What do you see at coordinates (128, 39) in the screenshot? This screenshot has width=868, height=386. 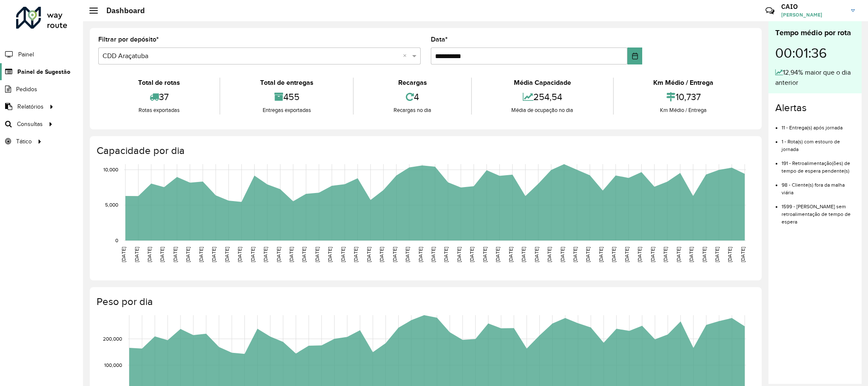 I see `label: Filtrar por depósito` at bounding box center [128, 39].